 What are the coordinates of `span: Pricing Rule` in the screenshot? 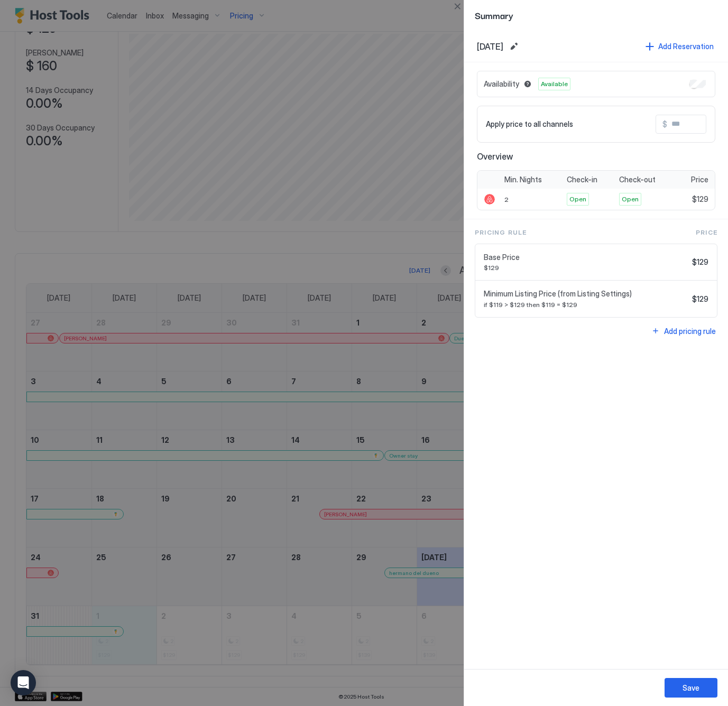 It's located at (501, 232).